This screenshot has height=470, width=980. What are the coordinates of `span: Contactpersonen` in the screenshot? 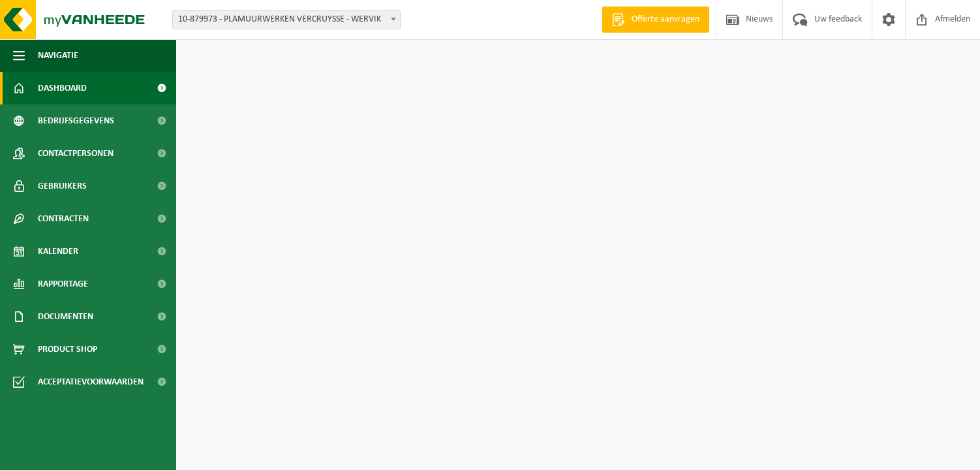 It's located at (76, 154).